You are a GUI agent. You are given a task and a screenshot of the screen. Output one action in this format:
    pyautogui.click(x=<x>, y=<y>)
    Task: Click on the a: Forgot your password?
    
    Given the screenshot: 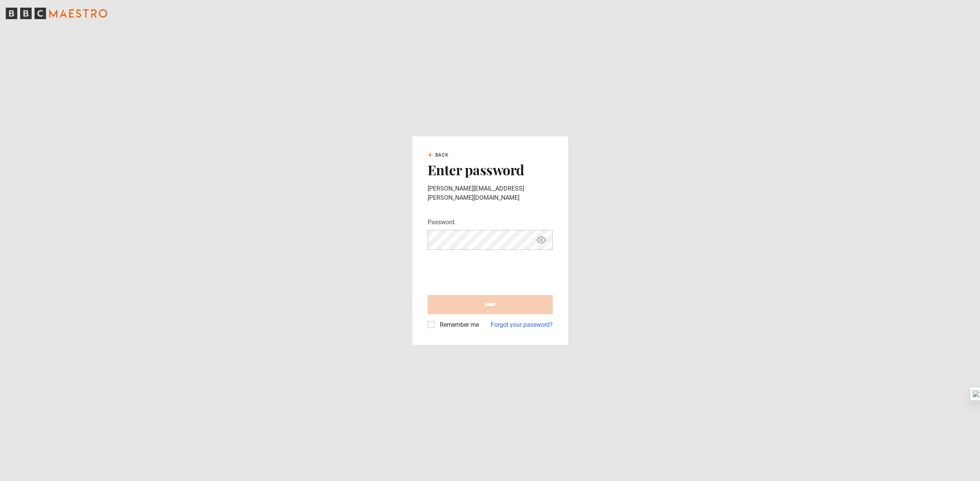 What is the action you would take?
    pyautogui.click(x=522, y=325)
    